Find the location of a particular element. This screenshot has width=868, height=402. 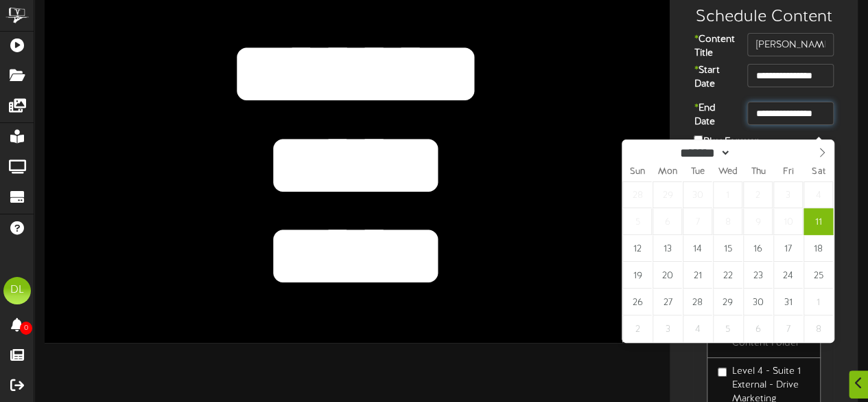

span: September 28, 2025 is located at coordinates (637, 194).